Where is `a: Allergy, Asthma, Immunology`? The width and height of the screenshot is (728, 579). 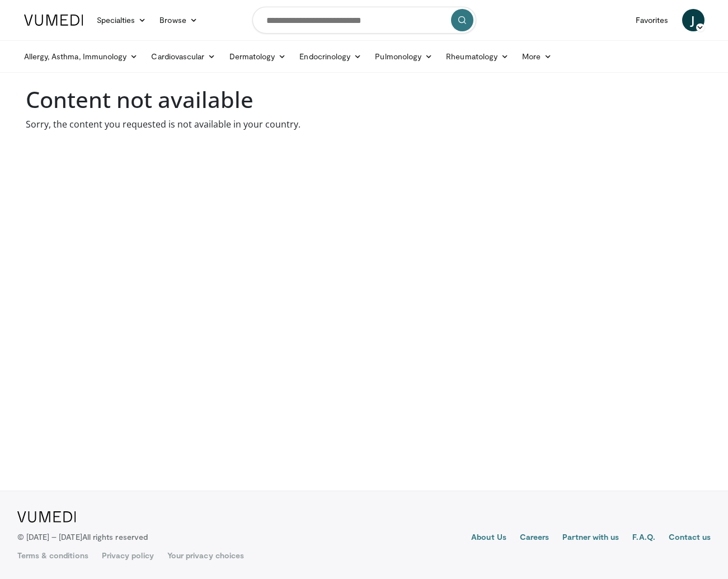 a: Allergy, Asthma, Immunology is located at coordinates (81, 56).